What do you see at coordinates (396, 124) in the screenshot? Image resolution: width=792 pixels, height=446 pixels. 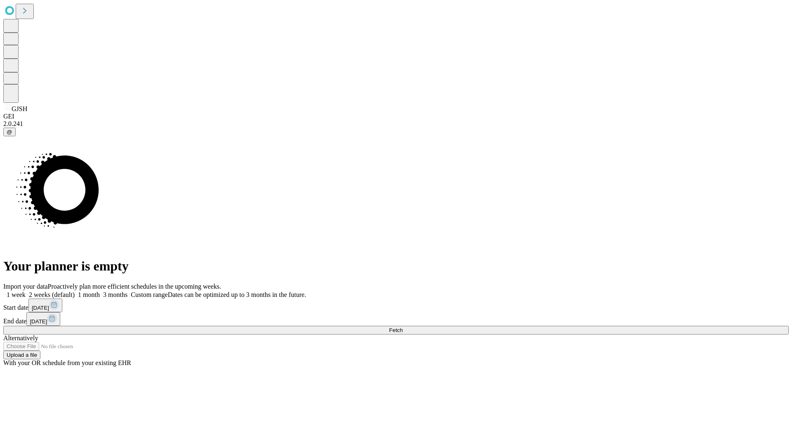 I see `div: 2.0.241` at bounding box center [396, 124].